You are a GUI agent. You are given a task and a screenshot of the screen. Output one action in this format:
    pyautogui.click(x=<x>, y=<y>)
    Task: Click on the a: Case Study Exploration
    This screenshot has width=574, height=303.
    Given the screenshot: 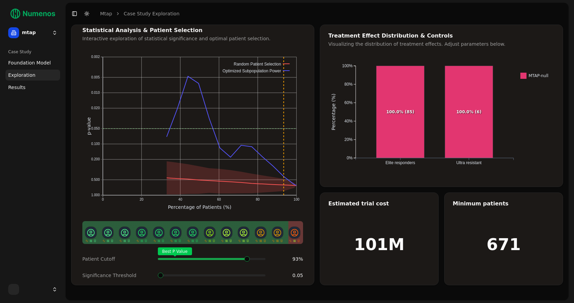 What is the action you would take?
    pyautogui.click(x=151, y=14)
    